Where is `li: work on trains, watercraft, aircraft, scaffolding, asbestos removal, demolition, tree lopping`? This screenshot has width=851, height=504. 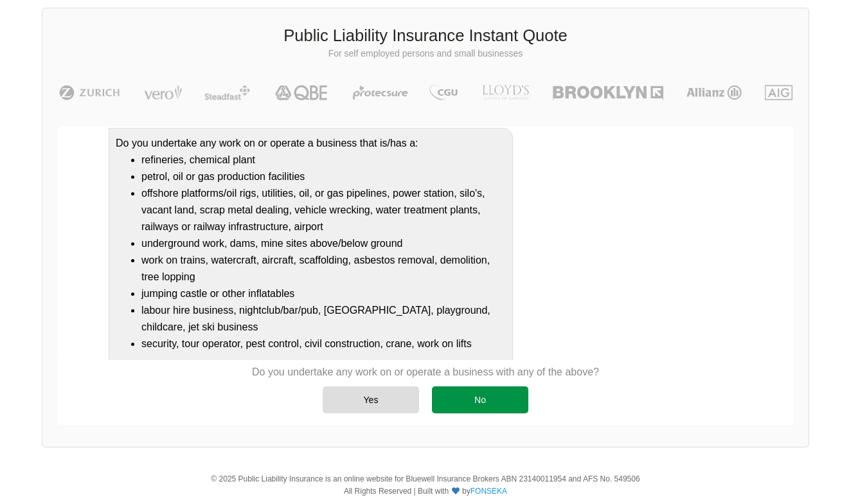
li: work on trains, watercraft, aircraft, scaffolding, asbestos removal, demolition, tree lopping is located at coordinates (323, 269).